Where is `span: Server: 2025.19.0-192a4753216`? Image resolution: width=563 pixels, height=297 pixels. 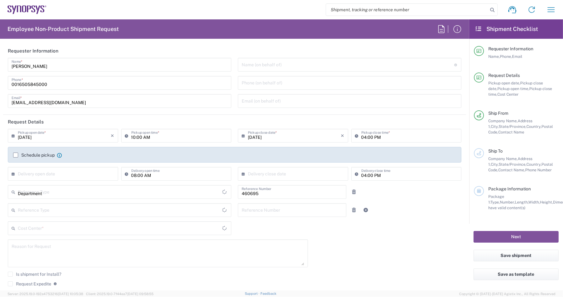
span: Server: 2025.19.0-192a4753216 is located at coordinates (45, 294).